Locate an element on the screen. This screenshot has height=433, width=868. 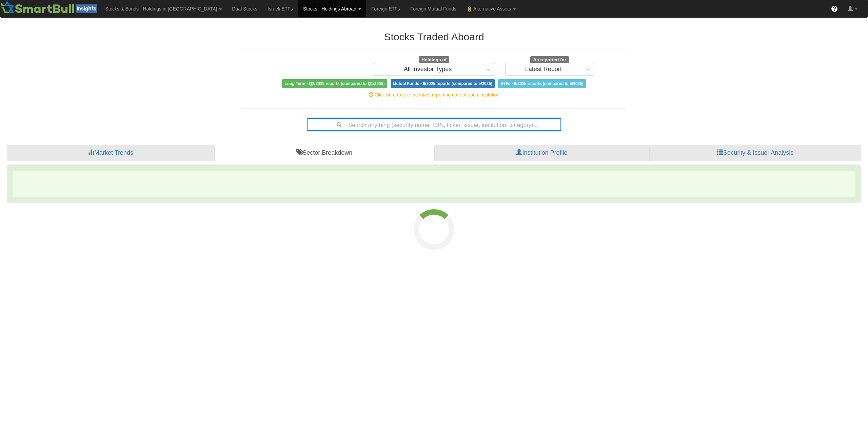
h2: Stocks Traded Aboard is located at coordinates (434, 37).